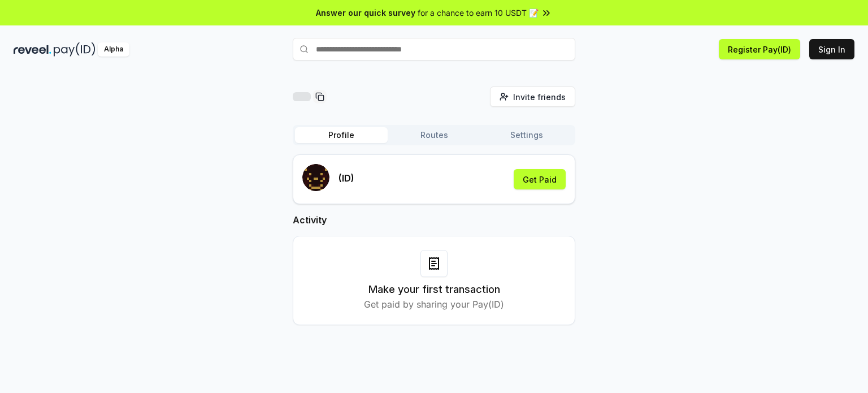 Image resolution: width=868 pixels, height=393 pixels. What do you see at coordinates (346, 178) in the screenshot?
I see `p: (ID)` at bounding box center [346, 178].